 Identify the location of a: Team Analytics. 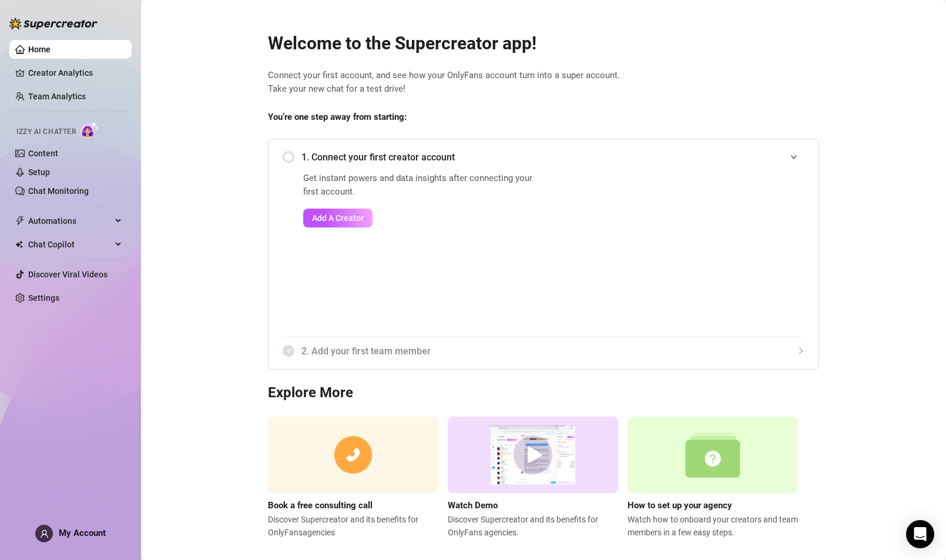
(57, 97).